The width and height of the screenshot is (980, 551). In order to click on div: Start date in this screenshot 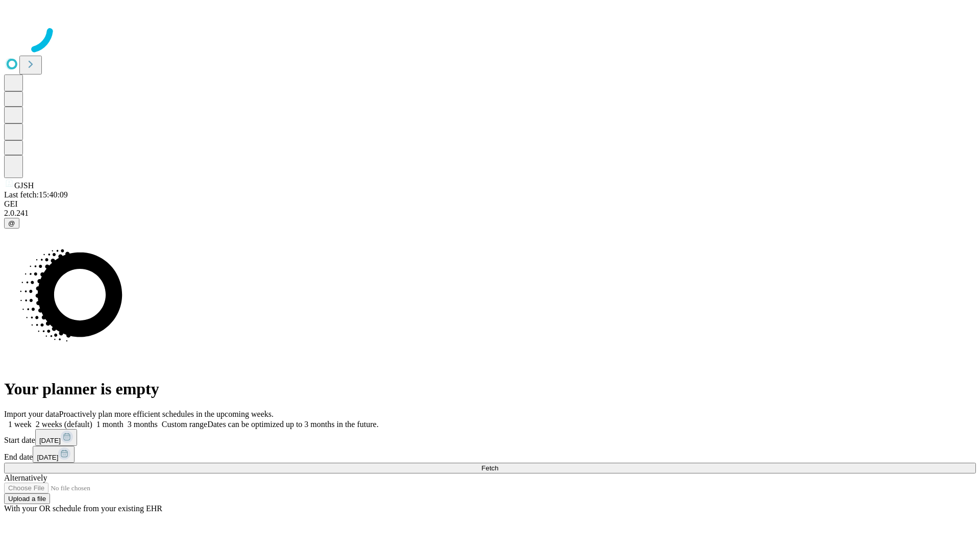, I will do `click(490, 437)`.